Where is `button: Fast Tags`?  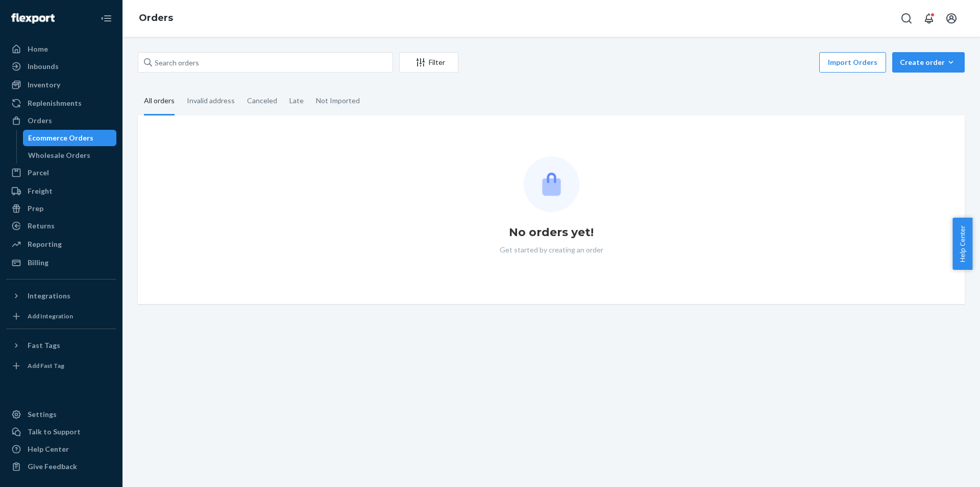
button: Fast Tags is located at coordinates (62, 345).